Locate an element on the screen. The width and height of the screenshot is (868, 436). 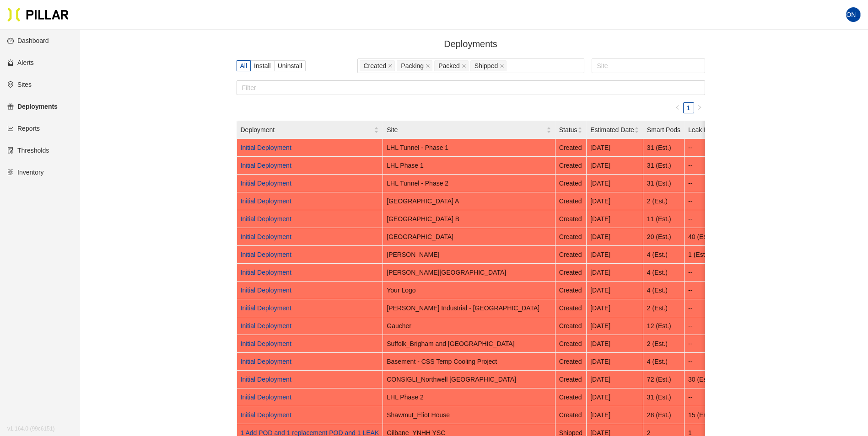
a: 1 is located at coordinates (689, 108).